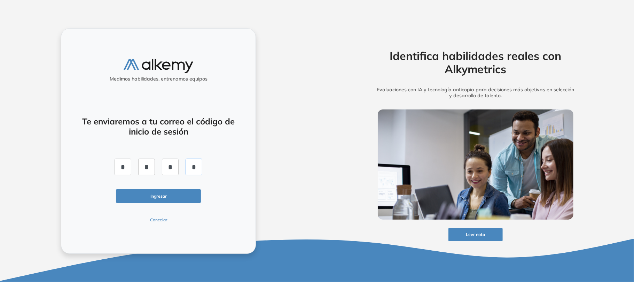 This screenshot has height=282, width=634. Describe the element at coordinates (158, 79) in the screenshot. I see `h5: Medimos habilidades, entrenamos equipos` at that location.